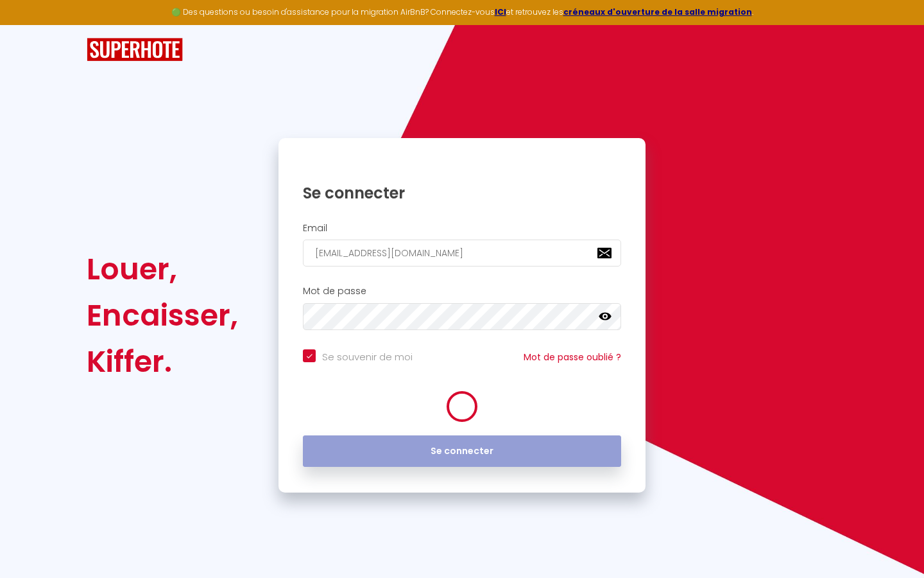 This screenshot has height=578, width=924. Describe the element at coordinates (658, 12) in the screenshot. I see `a: créneaux d'ouverture de la salle migration` at that location.